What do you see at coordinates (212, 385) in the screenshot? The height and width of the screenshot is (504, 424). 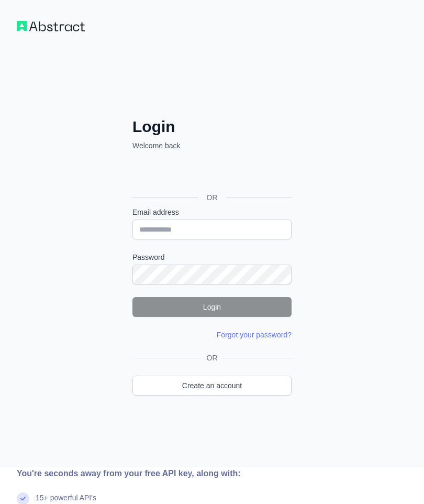 I see `a: Create an account` at bounding box center [212, 385].